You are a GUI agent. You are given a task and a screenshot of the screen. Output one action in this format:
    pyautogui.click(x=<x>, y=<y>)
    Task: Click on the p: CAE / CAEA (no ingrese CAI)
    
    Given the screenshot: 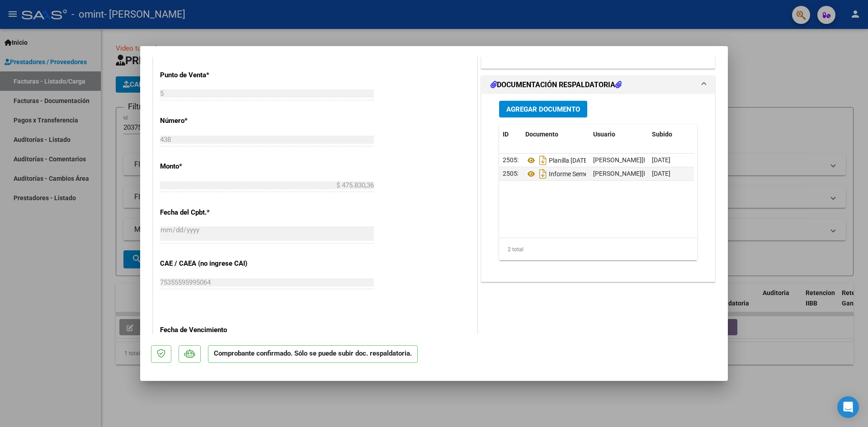 What is the action you would take?
    pyautogui.click(x=207, y=263)
    